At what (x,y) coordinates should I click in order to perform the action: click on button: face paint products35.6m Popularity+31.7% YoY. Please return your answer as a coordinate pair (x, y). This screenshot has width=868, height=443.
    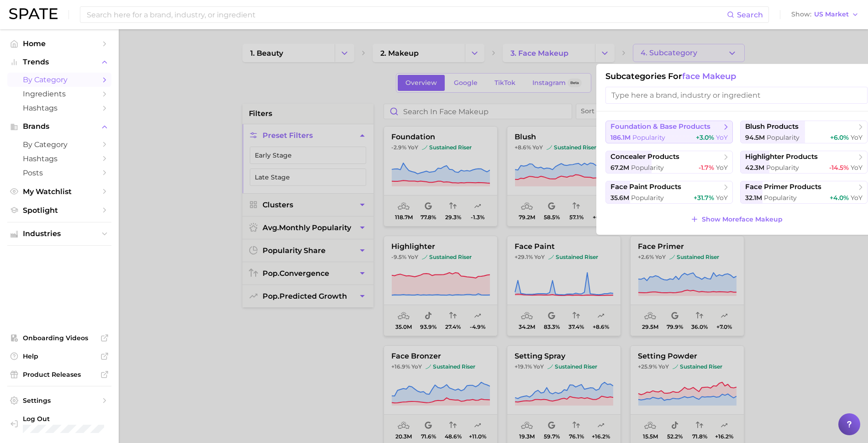
    Looking at the image, I should click on (669, 192).